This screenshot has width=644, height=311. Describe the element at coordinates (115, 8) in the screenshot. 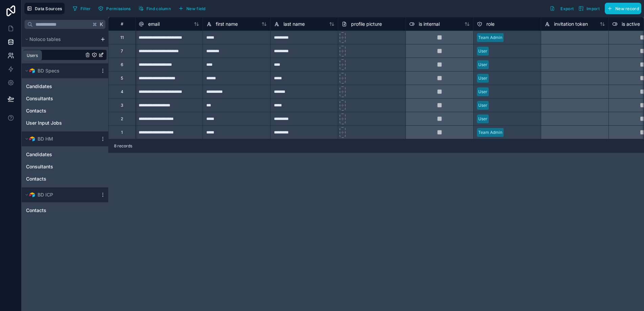

I see `a: Permissions` at that location.